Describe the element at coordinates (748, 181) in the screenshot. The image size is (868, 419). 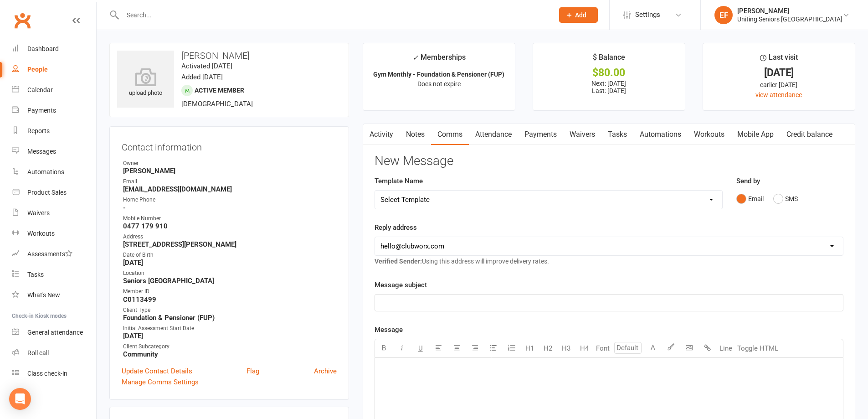
I see `label: Send by` at that location.